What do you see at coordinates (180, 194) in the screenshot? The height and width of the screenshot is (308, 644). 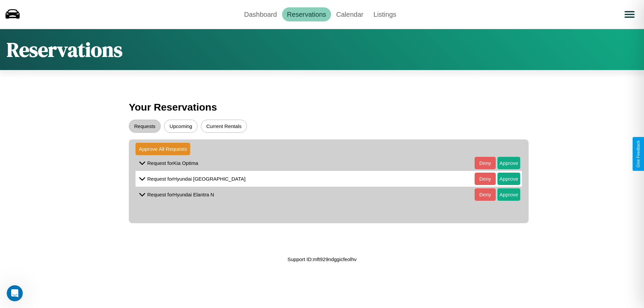 I see `p: Request for Hyundai Elantra N` at bounding box center [180, 194].